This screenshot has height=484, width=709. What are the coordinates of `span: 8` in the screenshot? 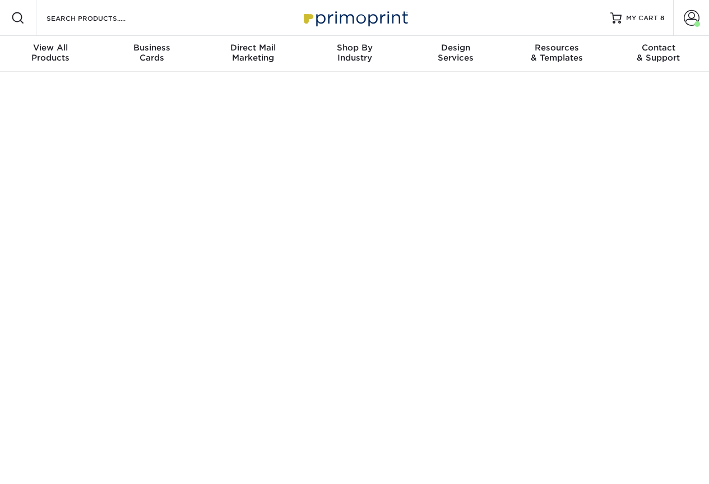 It's located at (662, 18).